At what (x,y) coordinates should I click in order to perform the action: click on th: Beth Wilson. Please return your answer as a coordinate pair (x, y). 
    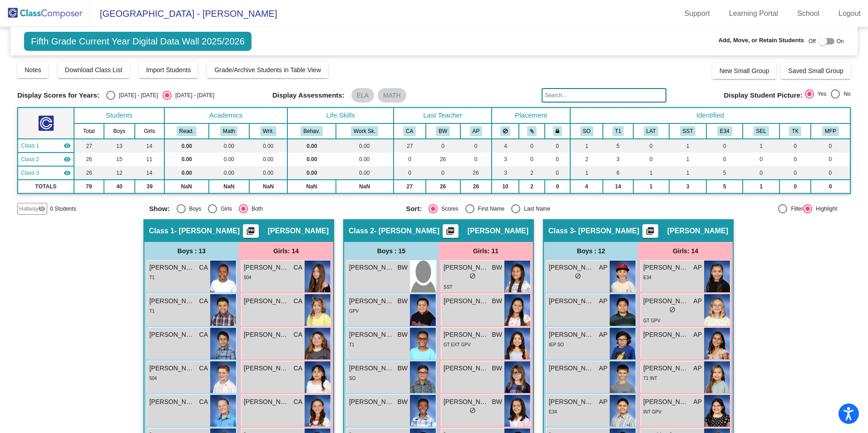
    Looking at the image, I should click on (443, 132).